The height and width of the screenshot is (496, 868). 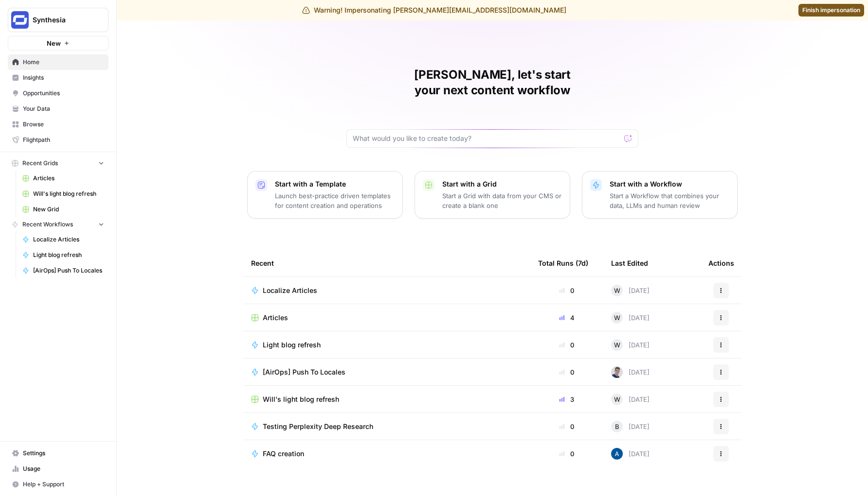 I want to click on img: oskm0cmuhabjb8ex6014qupaj5sj, so click(x=616, y=372).